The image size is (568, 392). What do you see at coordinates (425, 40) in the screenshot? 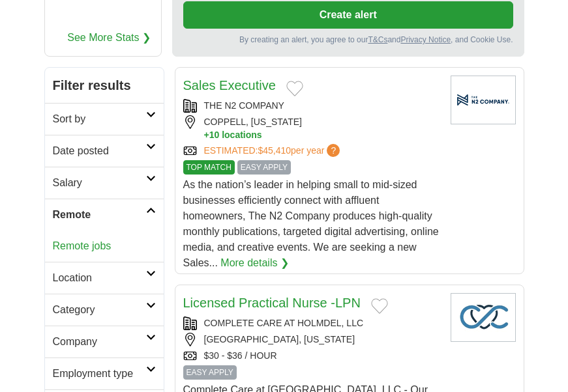
I see `a: Privacy Notice` at bounding box center [425, 40].